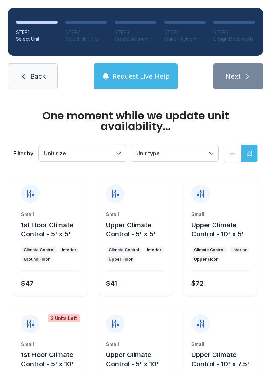 This screenshot has height=374, width=271. What do you see at coordinates (38, 76) in the screenshot?
I see `span: Back` at bounding box center [38, 76].